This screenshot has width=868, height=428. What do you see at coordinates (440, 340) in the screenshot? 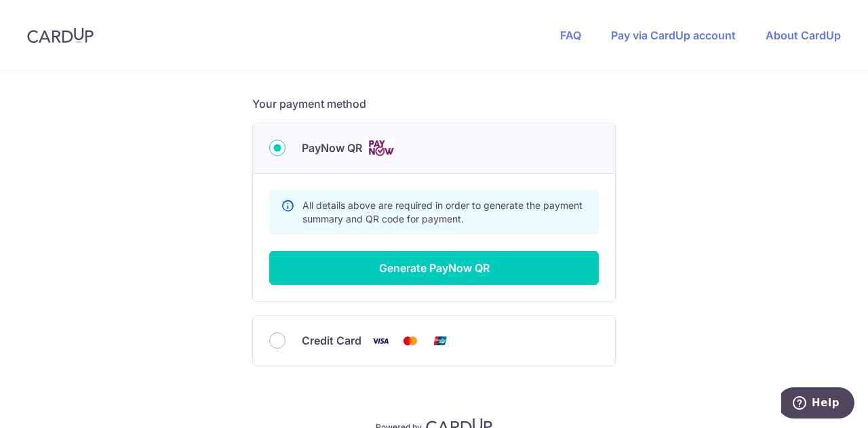
I see `img: Union Pay` at bounding box center [440, 340].